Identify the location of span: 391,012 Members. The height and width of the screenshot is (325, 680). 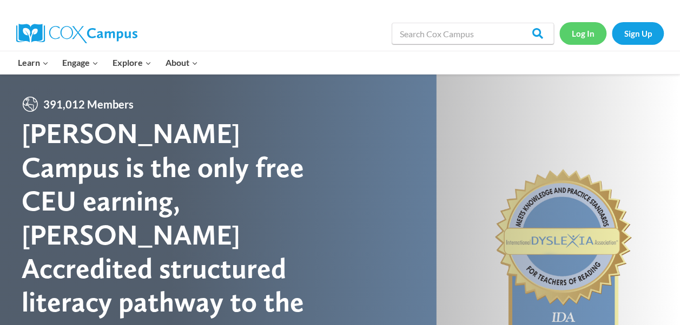
(88, 104).